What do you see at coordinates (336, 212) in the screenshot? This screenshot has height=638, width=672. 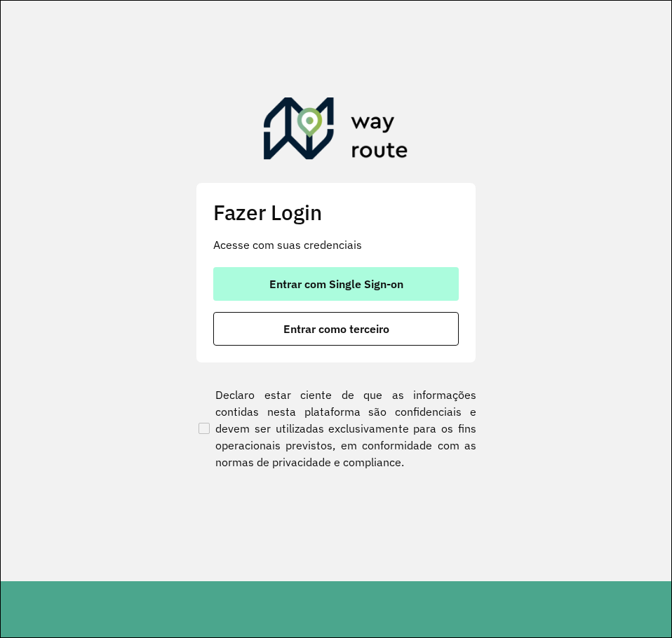 I see `h2: Fazer Login` at bounding box center [336, 212].